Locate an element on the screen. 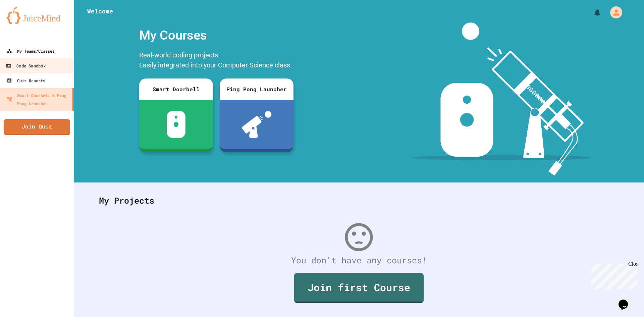  div: Ping Pong Launcher is located at coordinates (257, 89).